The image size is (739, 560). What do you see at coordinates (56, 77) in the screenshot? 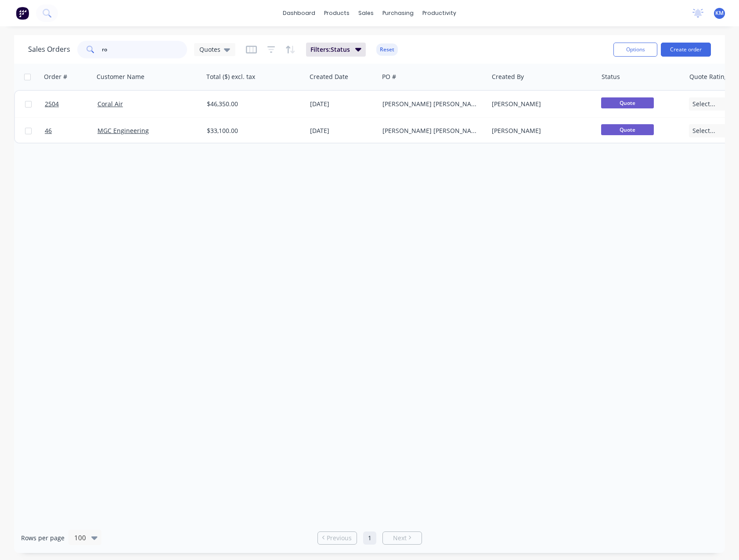
I see `div: Order #` at bounding box center [56, 77].